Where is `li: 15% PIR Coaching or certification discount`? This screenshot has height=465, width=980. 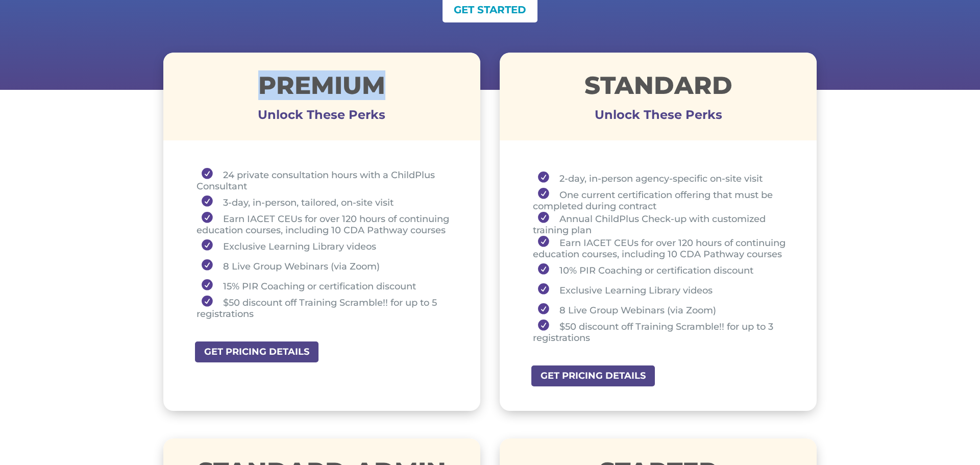
li: 15% PIR Coaching or certification discount is located at coordinates (325, 285).